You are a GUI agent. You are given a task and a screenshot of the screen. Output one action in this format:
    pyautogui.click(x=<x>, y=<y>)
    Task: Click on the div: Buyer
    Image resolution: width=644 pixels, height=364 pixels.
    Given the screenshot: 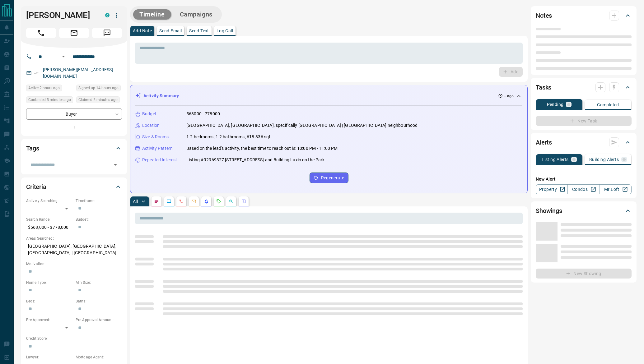 What is the action you would take?
    pyautogui.click(x=74, y=114)
    